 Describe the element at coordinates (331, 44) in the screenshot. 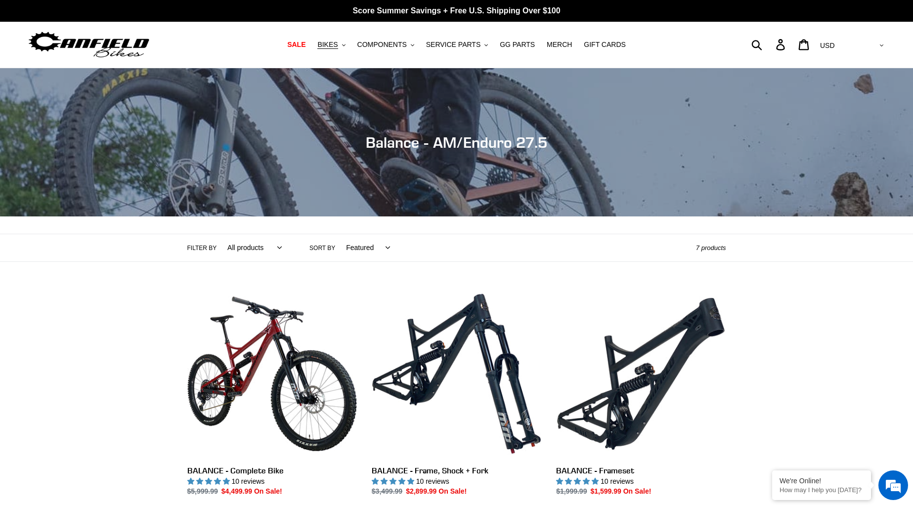

I see `button: BIKES` at that location.